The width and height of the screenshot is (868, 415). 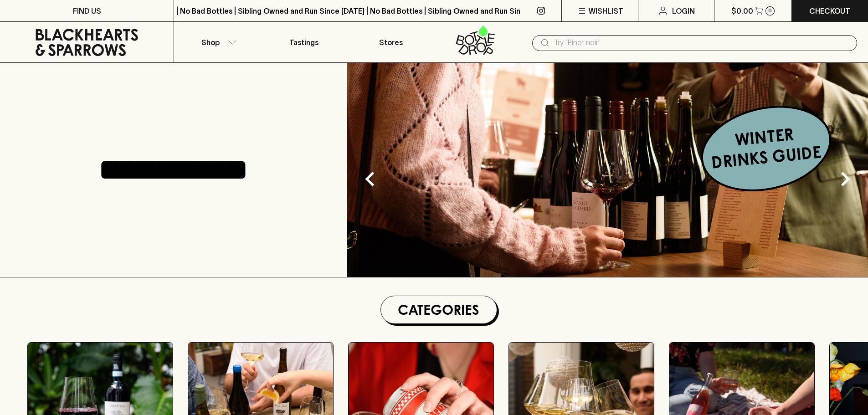 What do you see at coordinates (742, 11) in the screenshot?
I see `p: $0.00` at bounding box center [742, 11].